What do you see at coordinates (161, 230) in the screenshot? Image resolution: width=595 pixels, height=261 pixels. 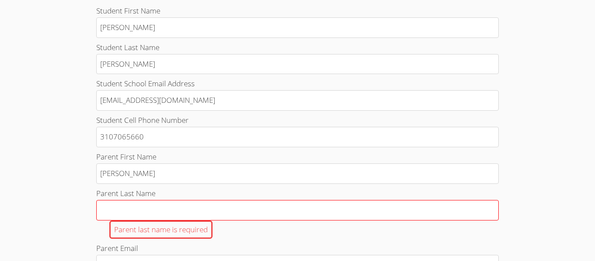 I see `div: Parent last name is required` at bounding box center [161, 230].